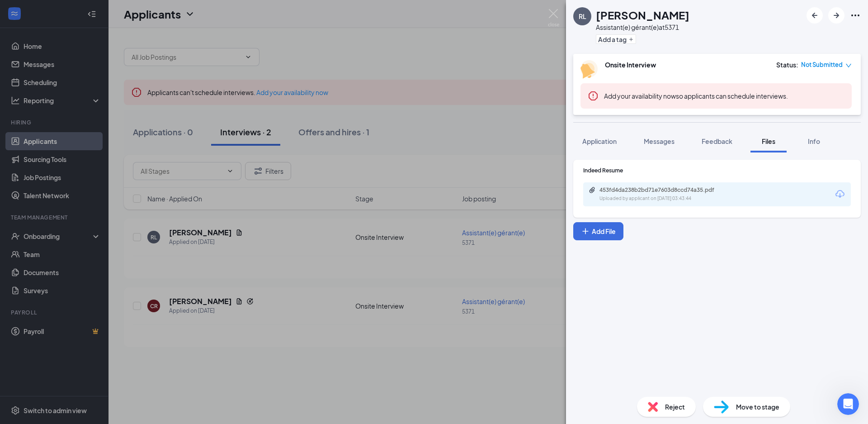  Describe the element at coordinates (717, 170) in the screenshot. I see `div: Indeed Resume` at that location.